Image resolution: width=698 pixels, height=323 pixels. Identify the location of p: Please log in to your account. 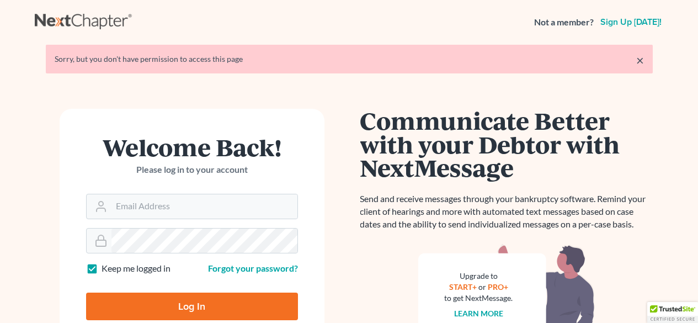
(192, 169).